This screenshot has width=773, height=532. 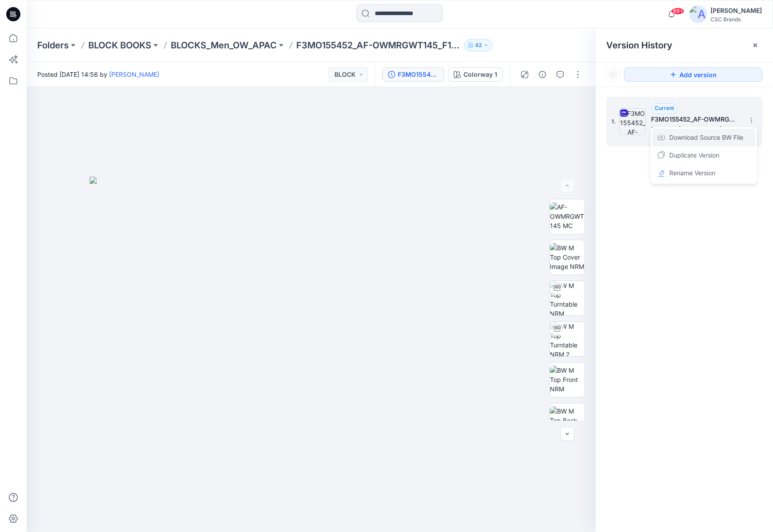 I want to click on span: 99+, so click(x=678, y=11).